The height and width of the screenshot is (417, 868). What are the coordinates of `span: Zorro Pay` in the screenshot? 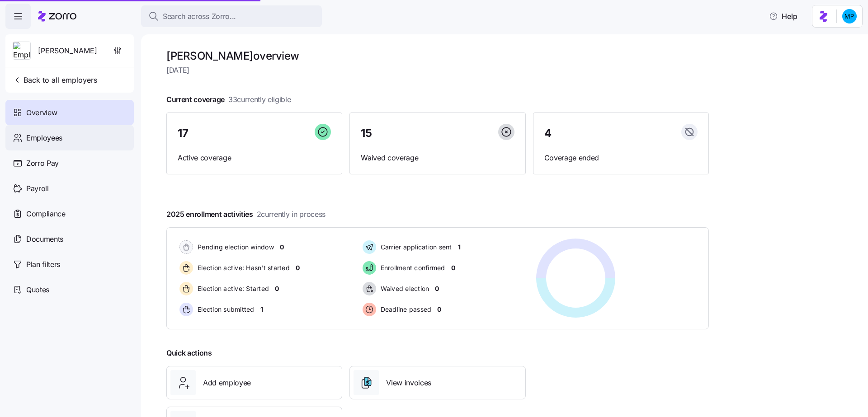 It's located at (42, 163).